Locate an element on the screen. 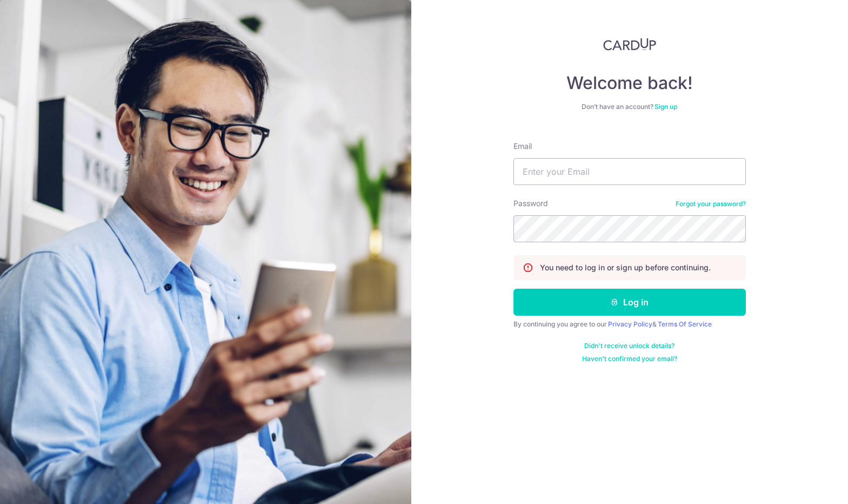 The image size is (848, 504). a: Sign up is located at coordinates (665, 107).